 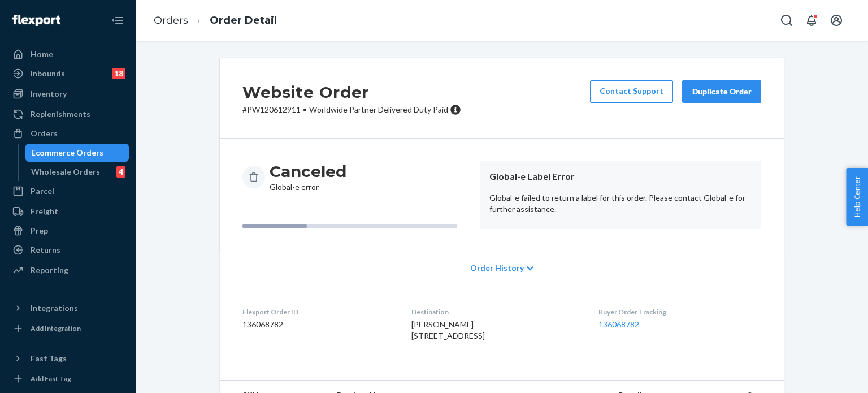 I want to click on div: Integrations, so click(x=54, y=308).